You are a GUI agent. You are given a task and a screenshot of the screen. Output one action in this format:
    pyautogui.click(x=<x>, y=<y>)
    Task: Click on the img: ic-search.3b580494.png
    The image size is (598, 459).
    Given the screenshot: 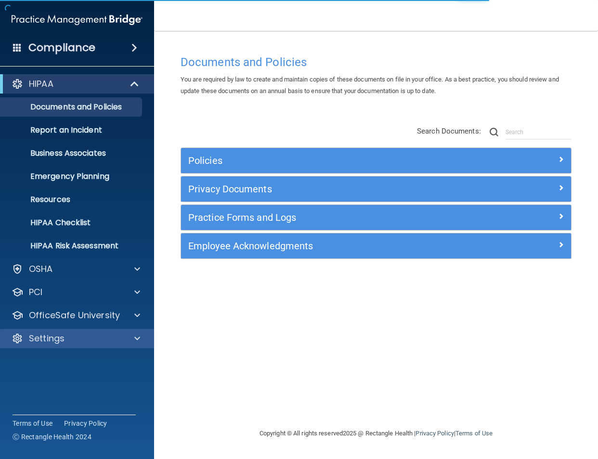 What is the action you would take?
    pyautogui.click(x=494, y=132)
    